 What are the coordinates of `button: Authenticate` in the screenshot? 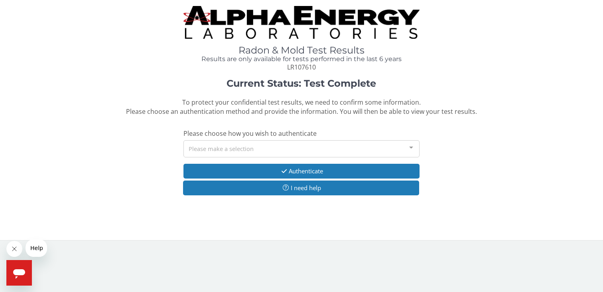 It's located at (302, 171).